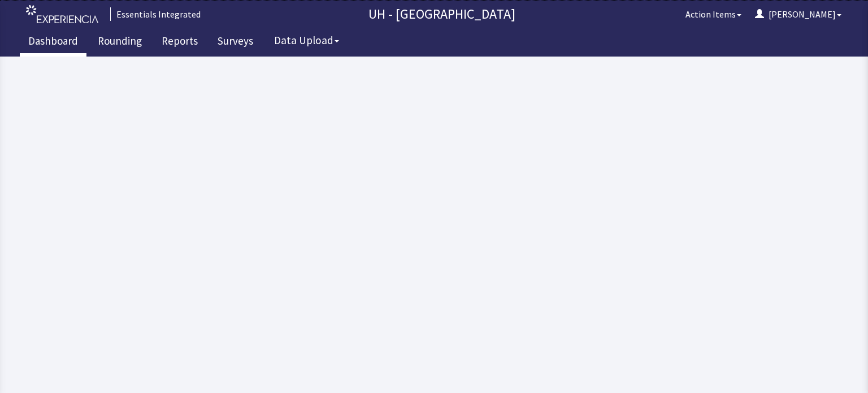  What do you see at coordinates (713, 14) in the screenshot?
I see `button: Action Items` at bounding box center [713, 14].